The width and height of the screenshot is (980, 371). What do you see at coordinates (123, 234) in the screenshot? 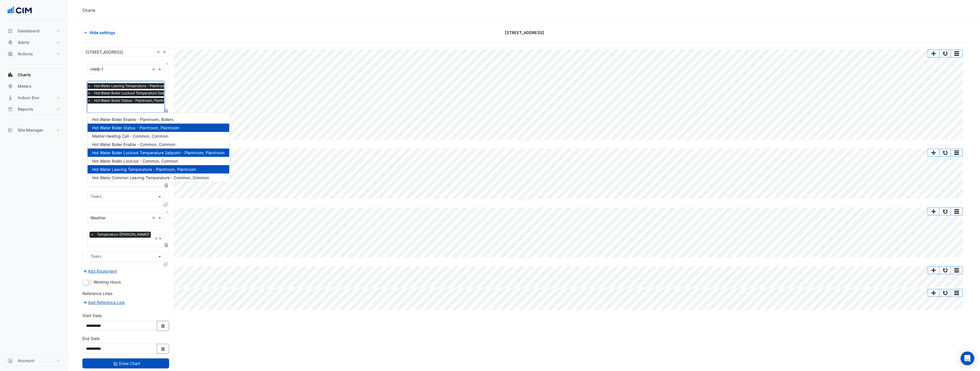
I see `span: Temperature (Celcius)` at bounding box center [123, 234].